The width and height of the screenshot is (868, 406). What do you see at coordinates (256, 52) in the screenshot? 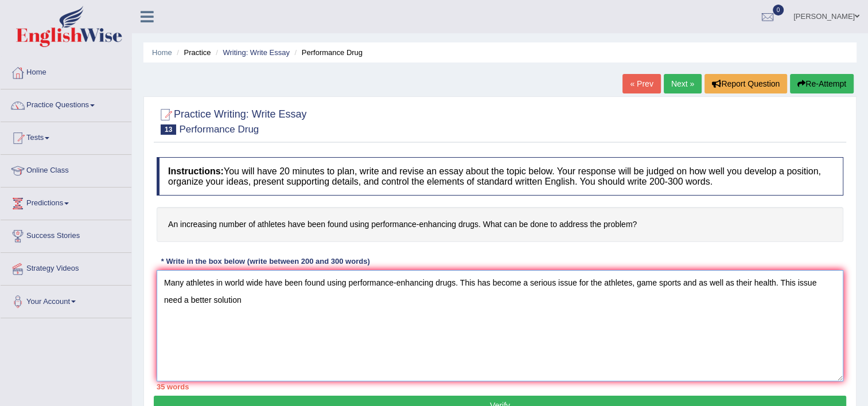
I see `a: Writing: Write Essay` at bounding box center [256, 52].